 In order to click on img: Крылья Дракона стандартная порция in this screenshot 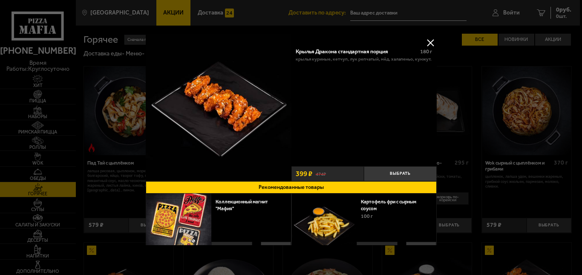, I will do `click(218, 107)`.